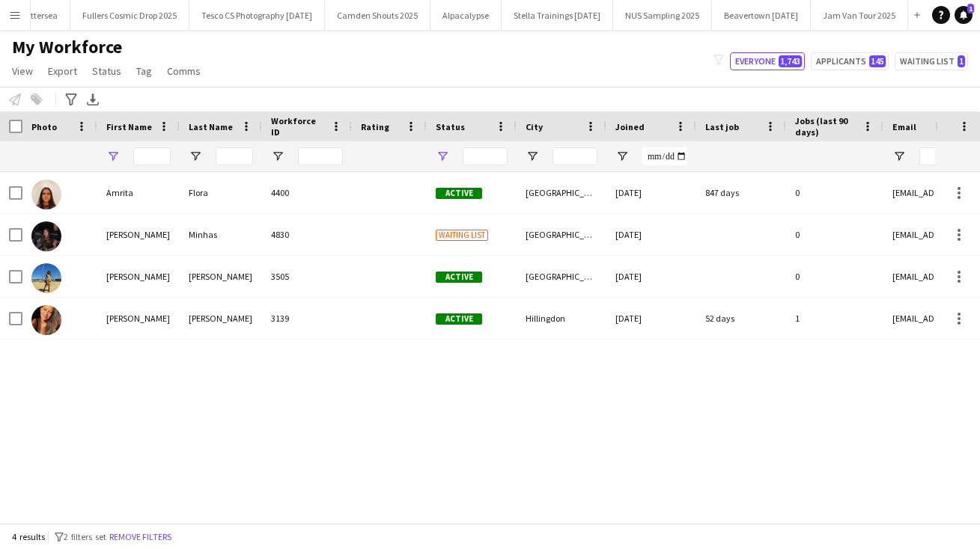 This screenshot has width=980, height=549. Describe the element at coordinates (741, 318) in the screenshot. I see `div: 52 days` at that location.